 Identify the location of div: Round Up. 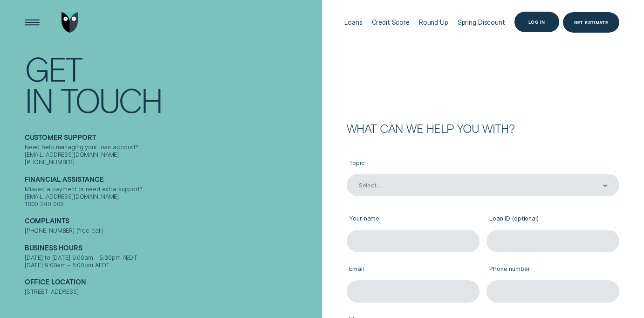
(433, 22).